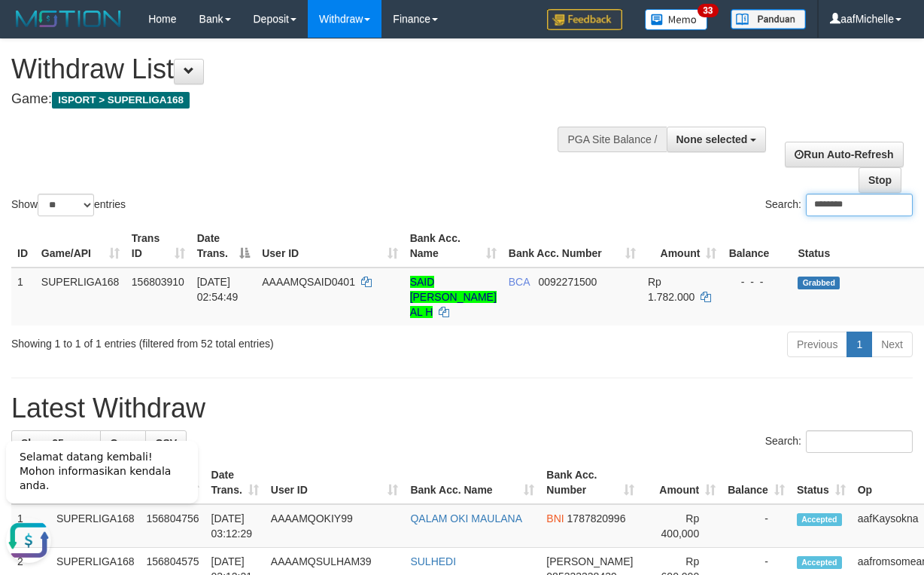 The height and width of the screenshot is (575, 924). What do you see at coordinates (819, 282) in the screenshot?
I see `span: Grabbed` at bounding box center [819, 282].